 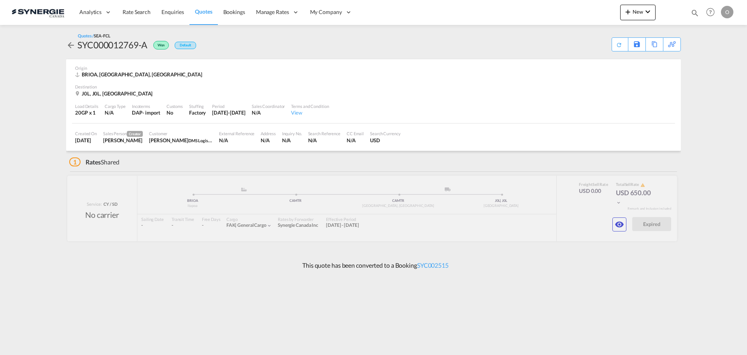 I want to click on md-icon: icon-arrow-left, so click(x=71, y=45).